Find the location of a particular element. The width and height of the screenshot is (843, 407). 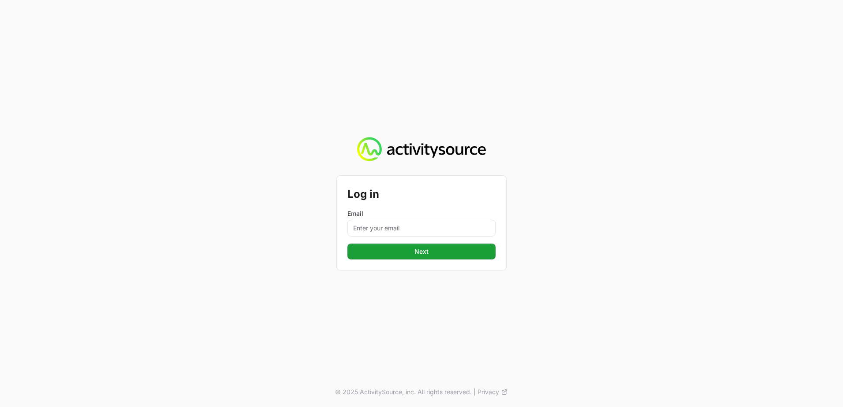

label: Email is located at coordinates (421, 214).